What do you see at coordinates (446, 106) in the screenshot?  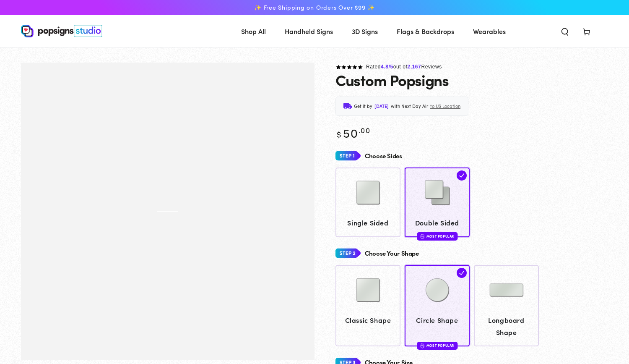 I see `span: to US Location` at bounding box center [446, 106].